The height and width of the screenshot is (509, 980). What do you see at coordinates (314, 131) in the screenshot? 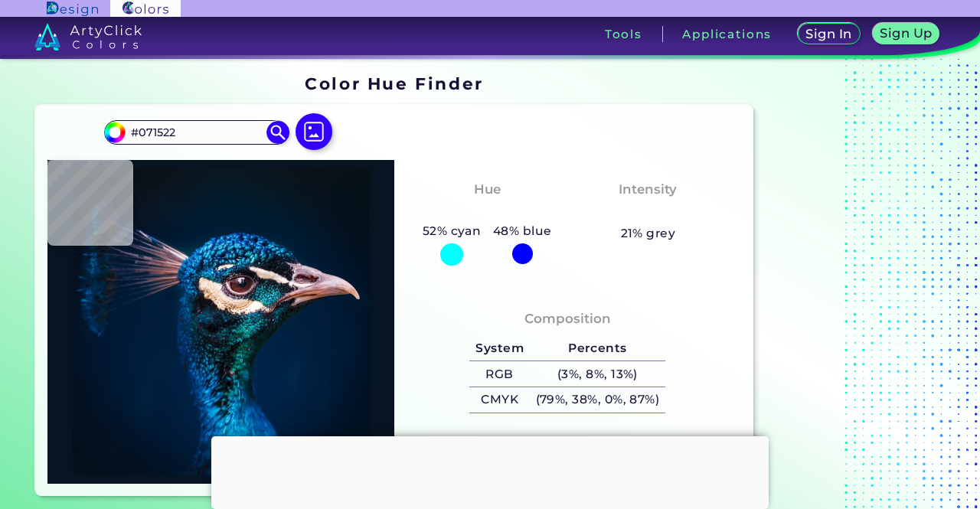
I see `img: icon picture` at bounding box center [314, 131].